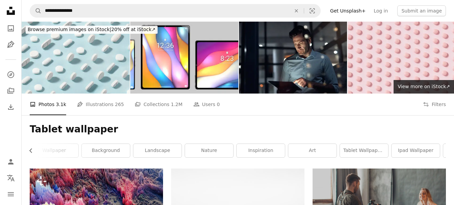  I want to click on a: View more on iStock↗, so click(424, 87).